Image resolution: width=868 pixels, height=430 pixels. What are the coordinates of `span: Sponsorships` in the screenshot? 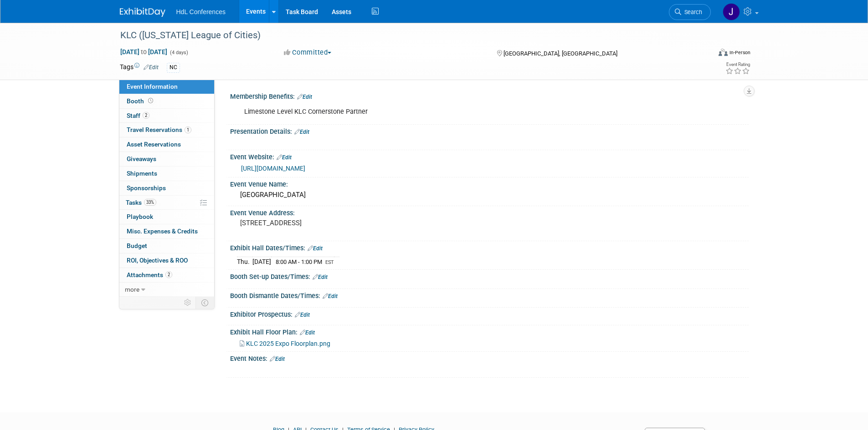 It's located at (147, 188).